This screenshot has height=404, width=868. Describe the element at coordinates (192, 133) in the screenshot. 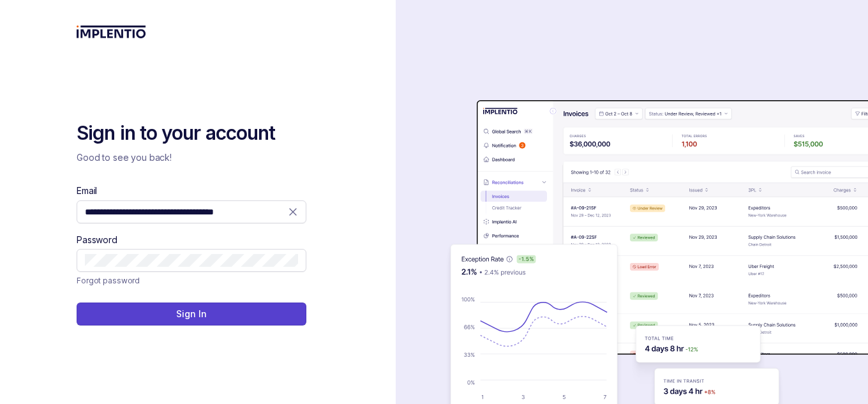

I see `h2: Sign in to your account` at that location.